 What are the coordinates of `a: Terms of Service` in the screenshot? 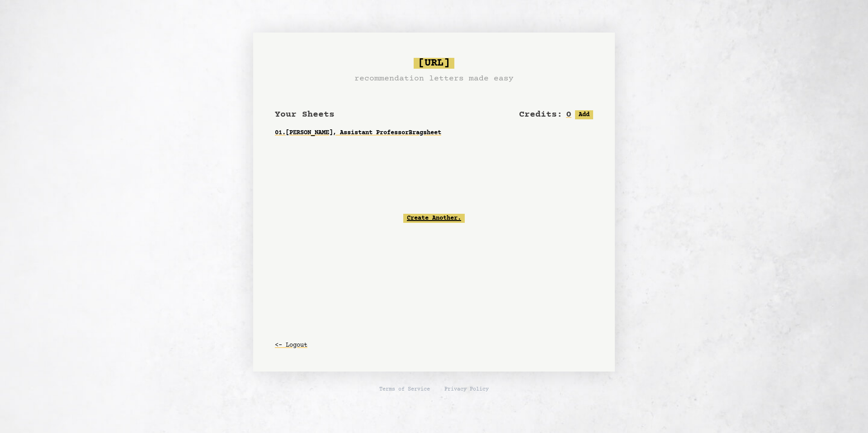 It's located at (405, 389).